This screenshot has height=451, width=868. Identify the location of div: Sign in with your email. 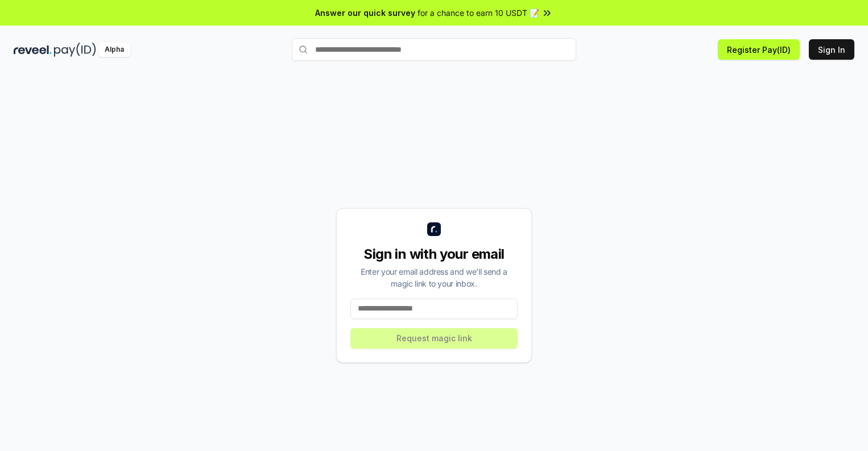
(434, 254).